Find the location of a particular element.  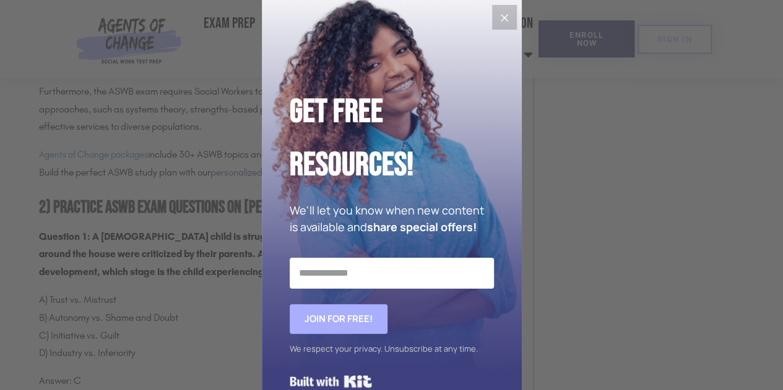

strong: share special offers! is located at coordinates (421, 227).